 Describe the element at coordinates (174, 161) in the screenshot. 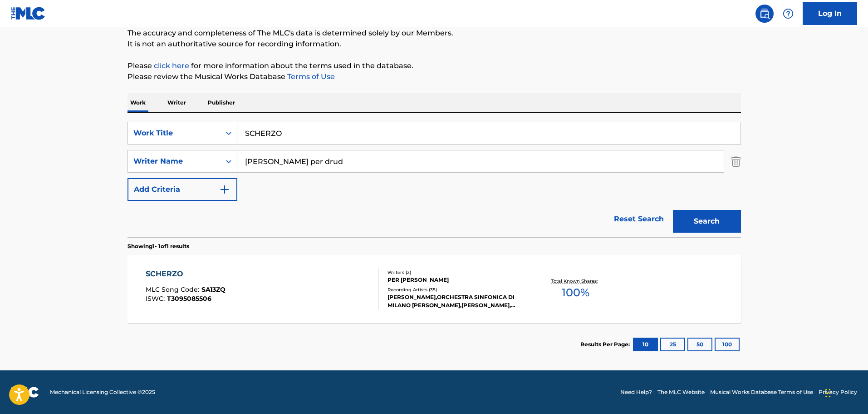

I see `div: Writer Name` at that location.